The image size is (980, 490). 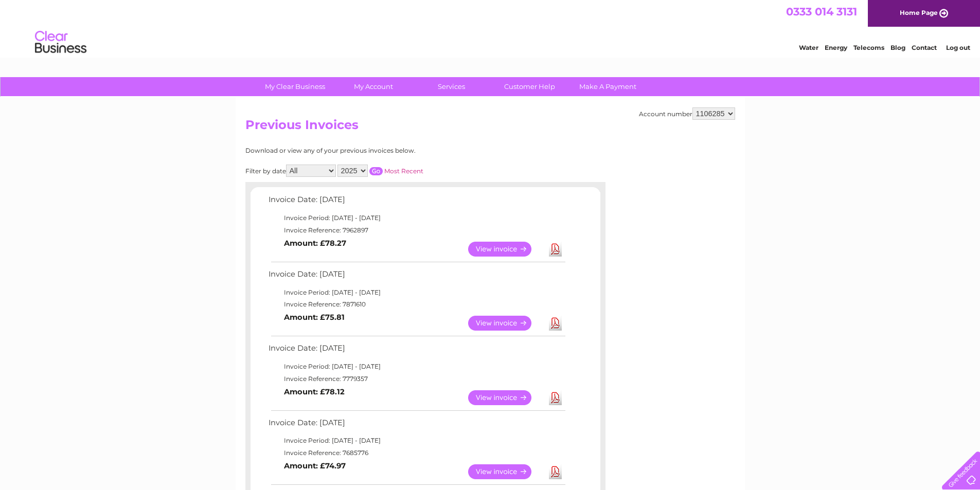 I want to click on a: Energy, so click(x=836, y=47).